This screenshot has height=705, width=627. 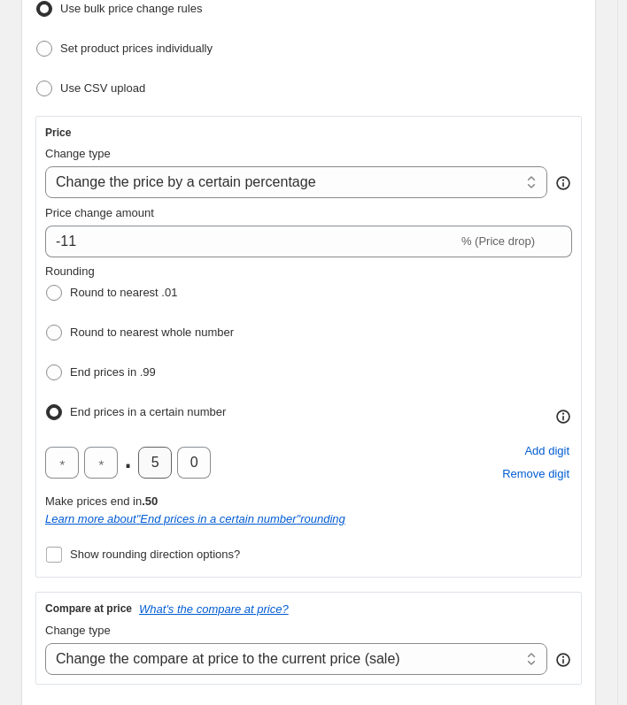 What do you see at coordinates (89, 609) in the screenshot?
I see `h3: Compare at price` at bounding box center [89, 609].